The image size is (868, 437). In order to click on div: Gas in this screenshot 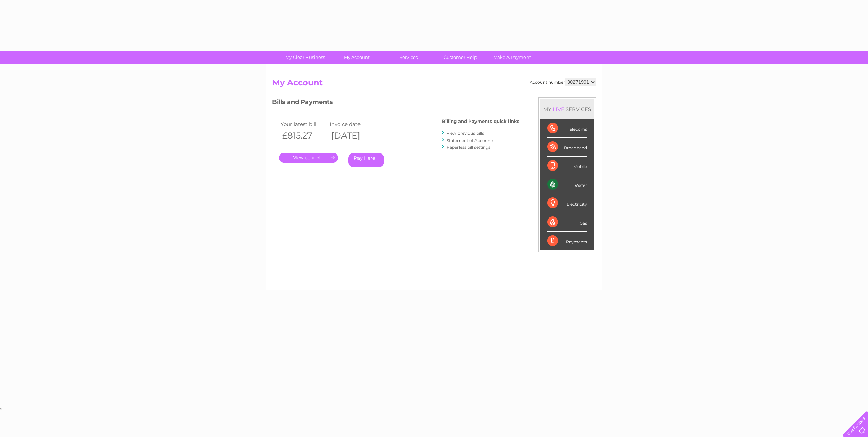, I will do `click(567, 223)`.